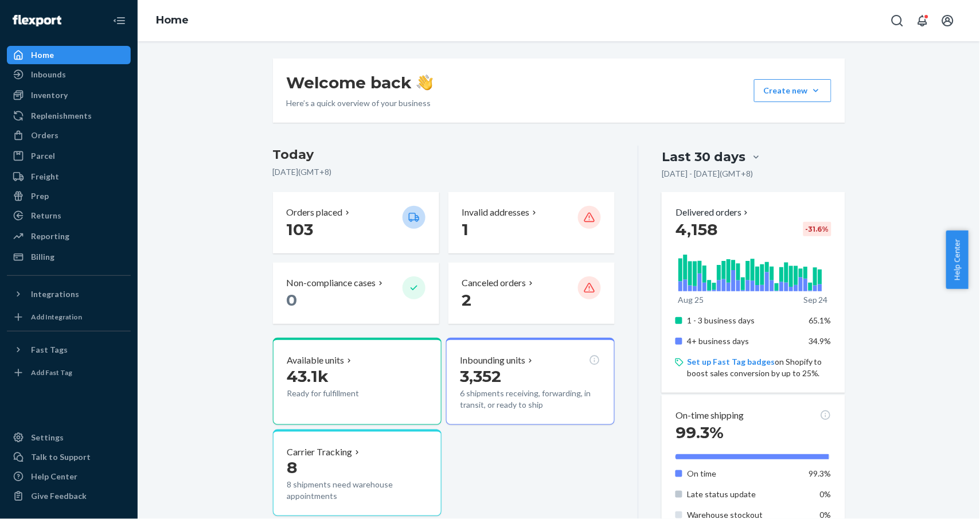 Image resolution: width=980 pixels, height=519 pixels. I want to click on a: Set up Fast Tag badges, so click(731, 362).